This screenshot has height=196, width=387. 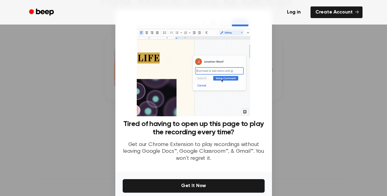 I want to click on img: Beep extension in action, so click(x=194, y=66).